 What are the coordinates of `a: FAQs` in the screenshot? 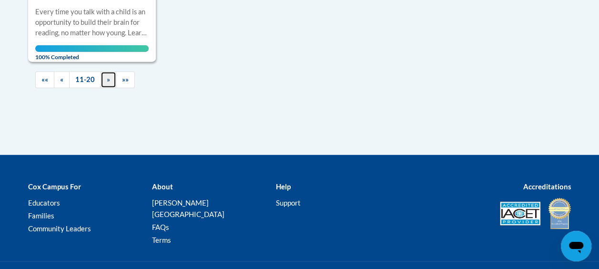 It's located at (160, 227).